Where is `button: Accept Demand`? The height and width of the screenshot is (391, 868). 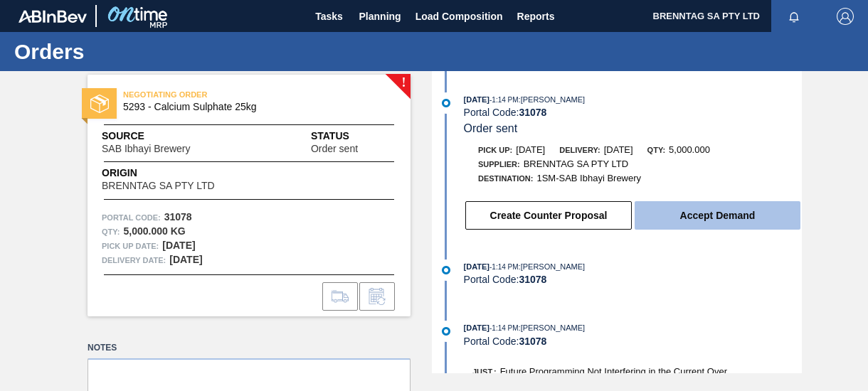
button: Accept Demand is located at coordinates (717, 216).